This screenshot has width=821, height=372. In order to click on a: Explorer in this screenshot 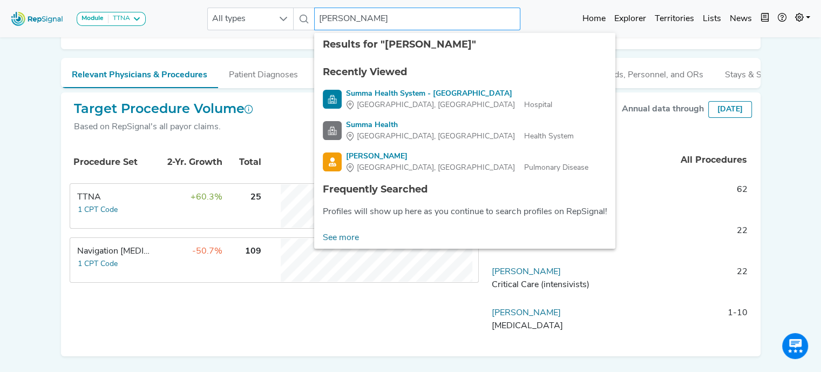, I will do `click(630, 19)`.